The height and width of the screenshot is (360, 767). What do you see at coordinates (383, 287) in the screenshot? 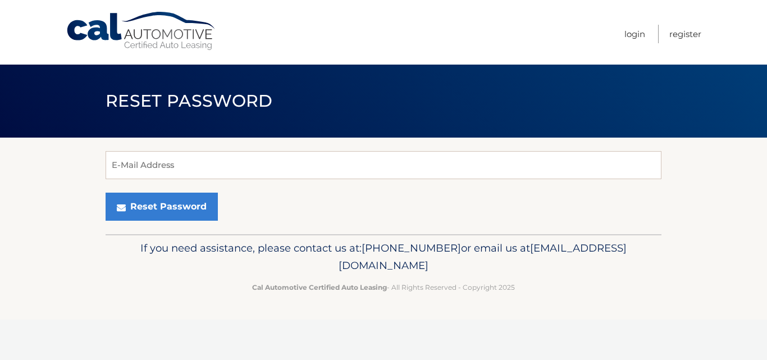
I see `p: - All Rights Reserved - Copyright 2025` at bounding box center [383, 287].